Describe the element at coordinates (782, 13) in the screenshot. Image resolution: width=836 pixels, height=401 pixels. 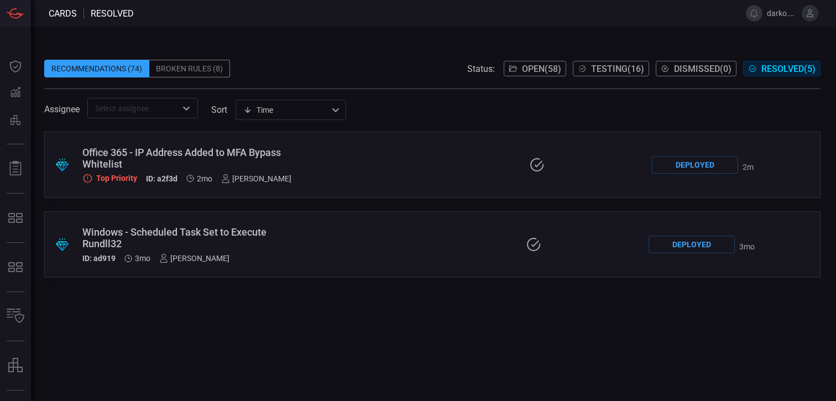
I see `span: darko.blagojevic` at that location.